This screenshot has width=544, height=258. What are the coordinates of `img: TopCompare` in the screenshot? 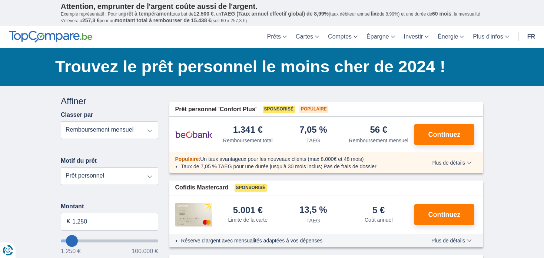 It's located at (50, 37).